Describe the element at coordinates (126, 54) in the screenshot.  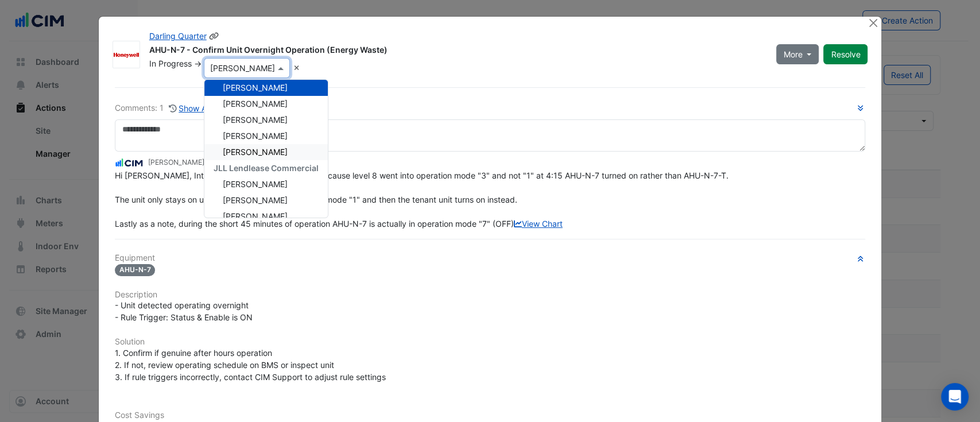
I see `img: Honeywell` at that location.